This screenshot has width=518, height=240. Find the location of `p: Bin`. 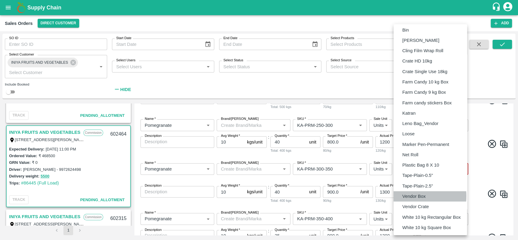

p: Bin is located at coordinates (405, 30).